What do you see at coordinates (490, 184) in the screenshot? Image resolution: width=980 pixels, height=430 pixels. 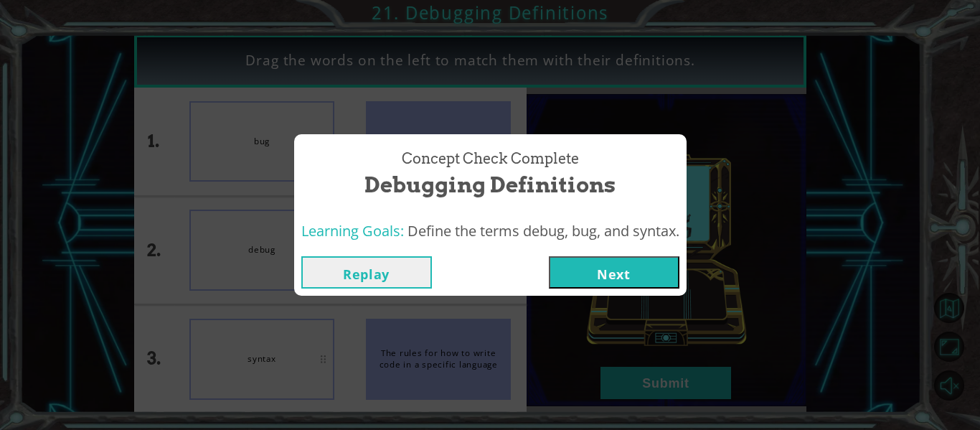 I see `span: Debugging Definitions` at bounding box center [490, 184].